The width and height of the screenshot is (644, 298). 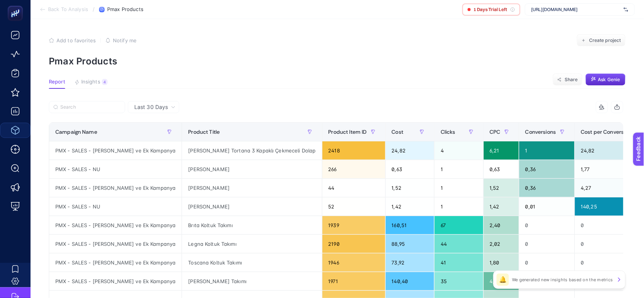 What do you see at coordinates (601, 41) in the screenshot?
I see `button: Create project` at bounding box center [601, 41].